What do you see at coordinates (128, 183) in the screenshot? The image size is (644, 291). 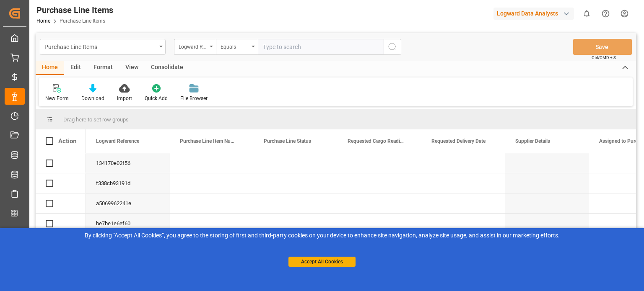 I see `div: f338cb93191d` at bounding box center [128, 183].